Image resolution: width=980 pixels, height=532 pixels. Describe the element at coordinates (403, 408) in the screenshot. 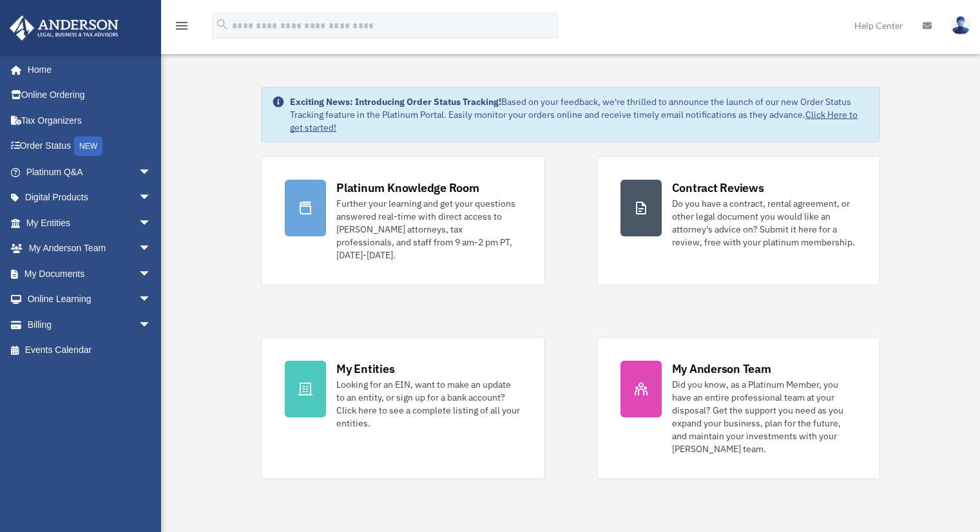

I see `a: My Entities Looking for an EIN, want to make an update to an entity, or sign up for a bank accoun...` at that location.